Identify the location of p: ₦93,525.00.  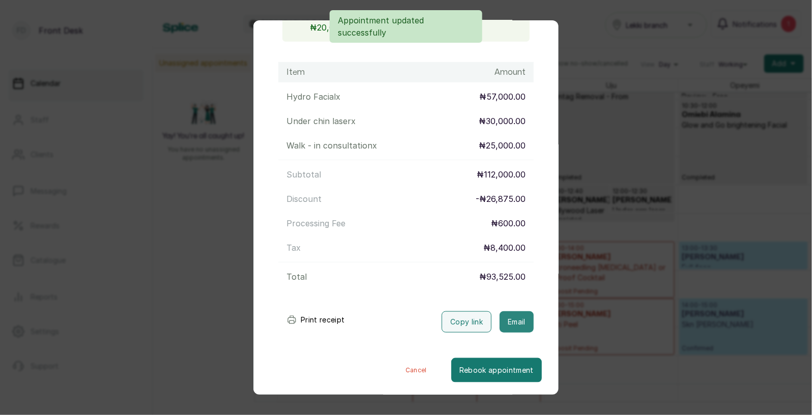
(502, 277).